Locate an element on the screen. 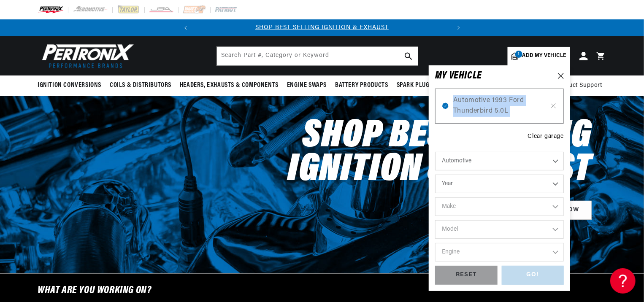 This screenshot has height=302, width=644. summary: Product Support is located at coordinates (581, 86).